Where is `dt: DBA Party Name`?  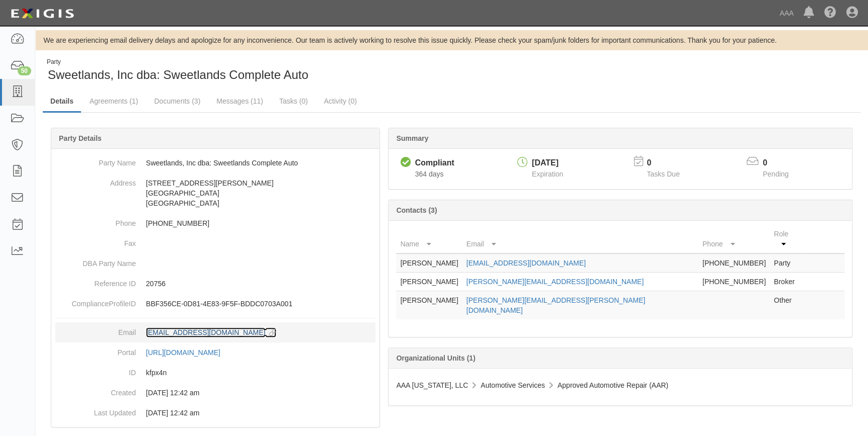 dt: DBA Party Name is located at coordinates (95, 261).